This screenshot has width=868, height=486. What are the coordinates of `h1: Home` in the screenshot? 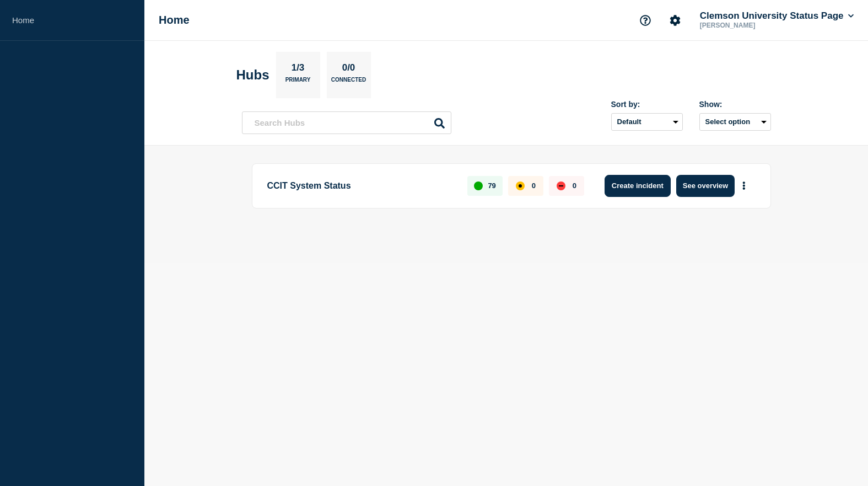 It's located at (174, 20).